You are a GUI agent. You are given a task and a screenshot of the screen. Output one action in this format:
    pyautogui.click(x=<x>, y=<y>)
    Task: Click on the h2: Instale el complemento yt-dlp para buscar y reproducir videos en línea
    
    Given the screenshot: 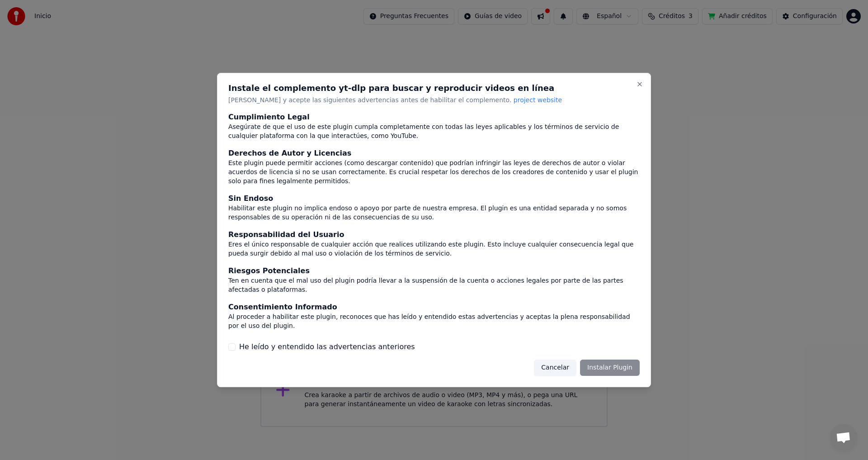 What is the action you would take?
    pyautogui.click(x=434, y=88)
    